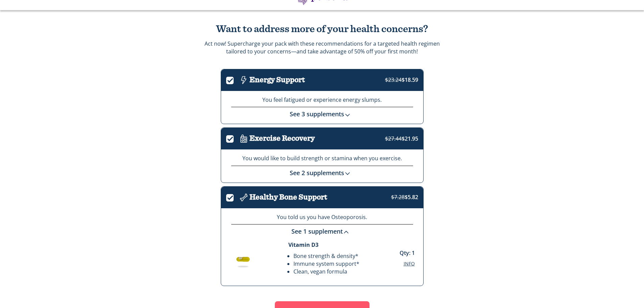 Image resolution: width=644 pixels, height=308 pixels. I want to click on h3: Exercise Recovery, so click(282, 138).